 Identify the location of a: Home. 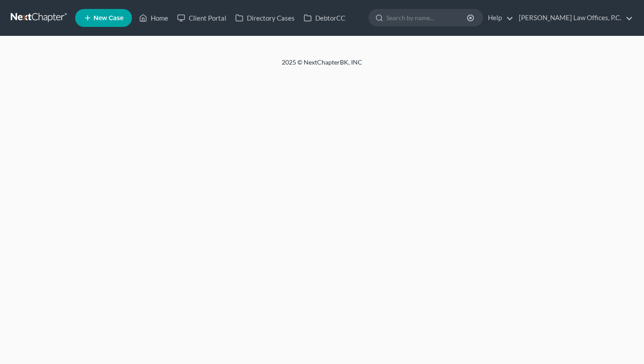
(153, 18).